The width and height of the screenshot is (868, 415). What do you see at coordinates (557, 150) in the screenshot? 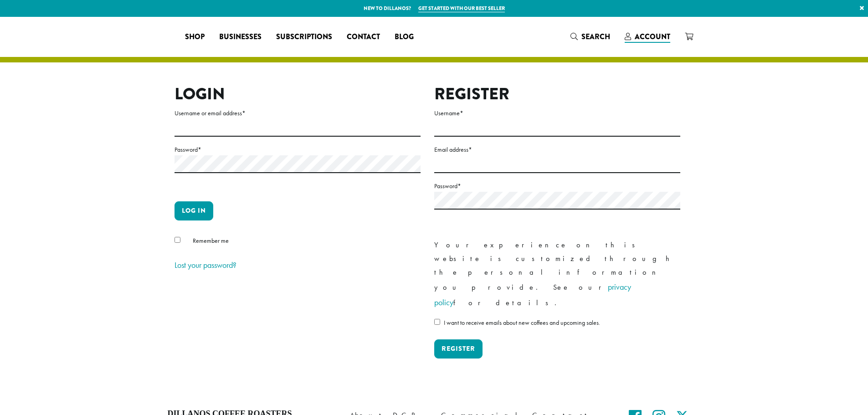
I see `label: Email address` at bounding box center [557, 150].